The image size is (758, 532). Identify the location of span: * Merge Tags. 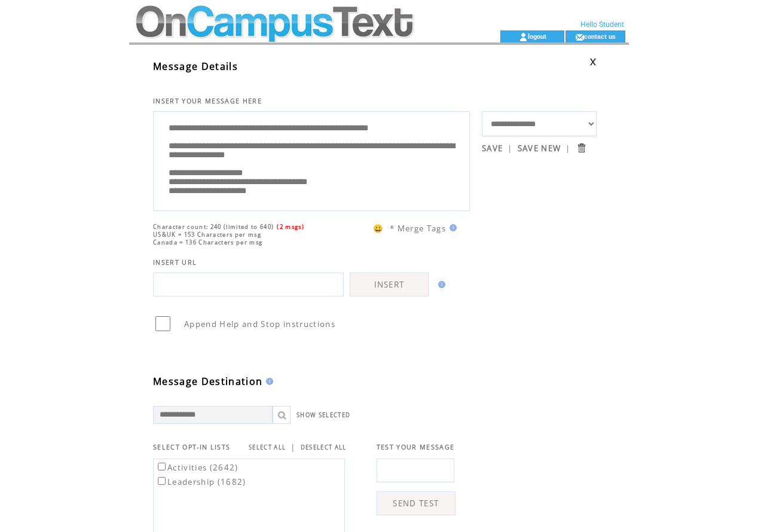
(418, 228).